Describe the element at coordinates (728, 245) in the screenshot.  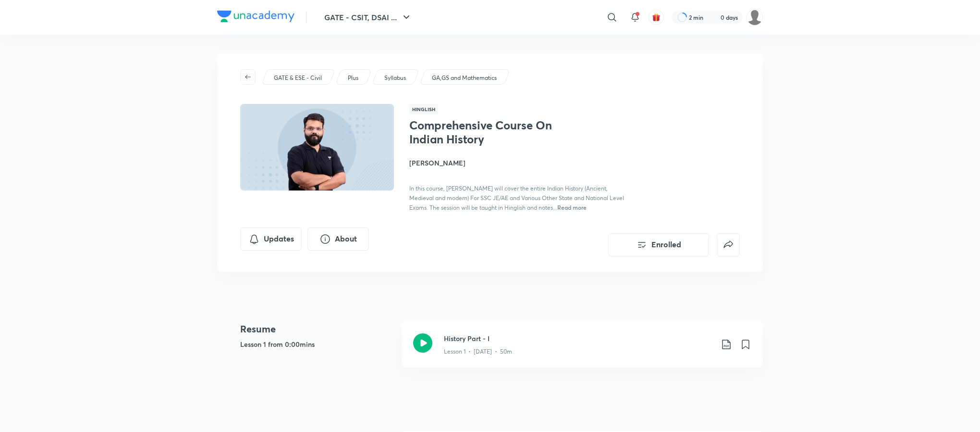
I see `button: false` at that location.